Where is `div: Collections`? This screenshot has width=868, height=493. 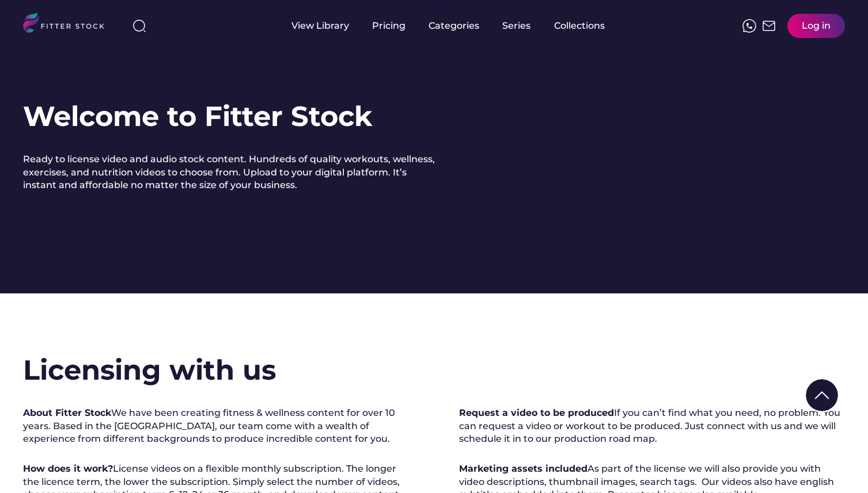 div: Collections is located at coordinates (579, 26).